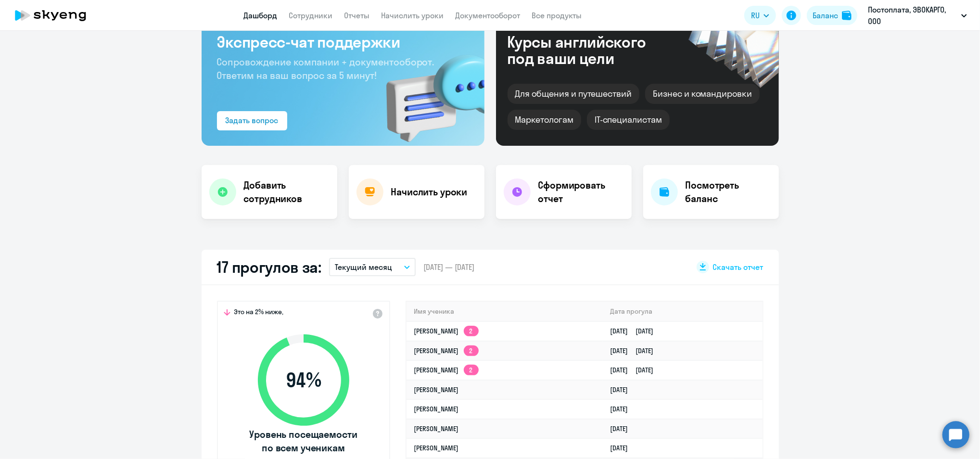 The height and width of the screenshot is (459, 980). Describe the element at coordinates (574, 94) in the screenshot. I see `div: Для общения и путешествий` at that location.